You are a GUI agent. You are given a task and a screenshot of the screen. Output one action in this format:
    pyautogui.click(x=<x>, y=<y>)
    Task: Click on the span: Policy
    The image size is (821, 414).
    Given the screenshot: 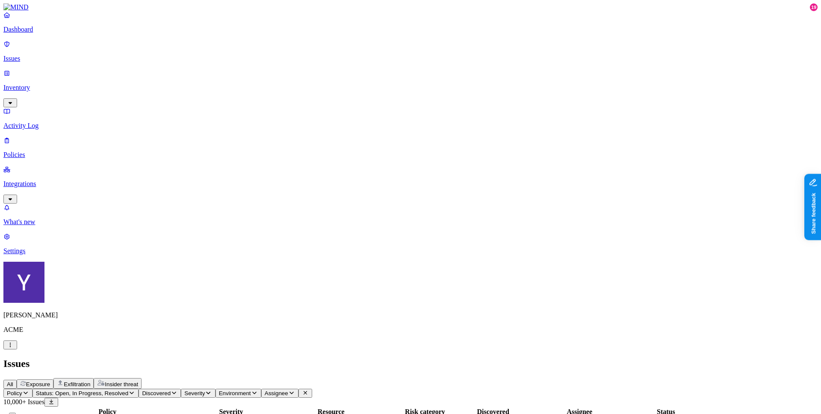 What is the action you would take?
    pyautogui.click(x=15, y=393)
    